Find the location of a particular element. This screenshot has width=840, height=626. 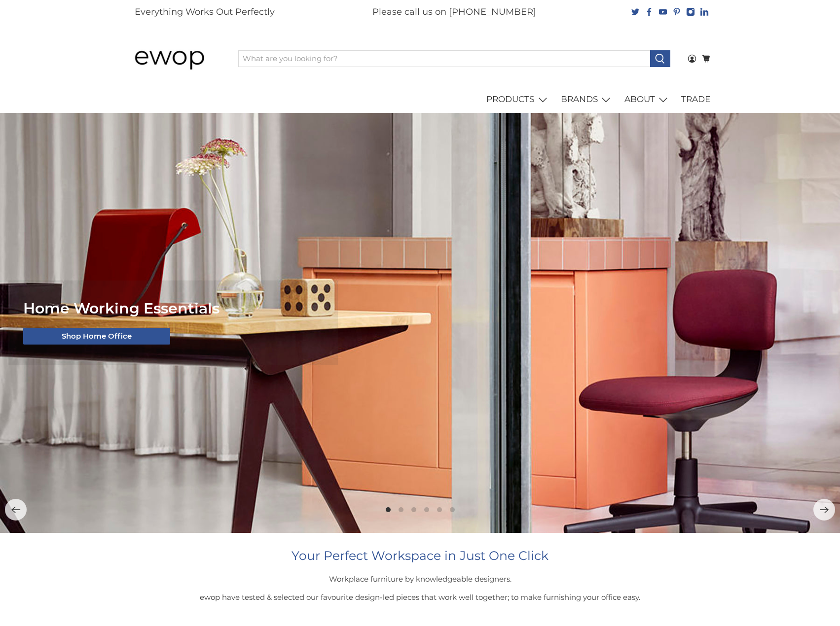

a: Shop Home Office is located at coordinates (96, 336).